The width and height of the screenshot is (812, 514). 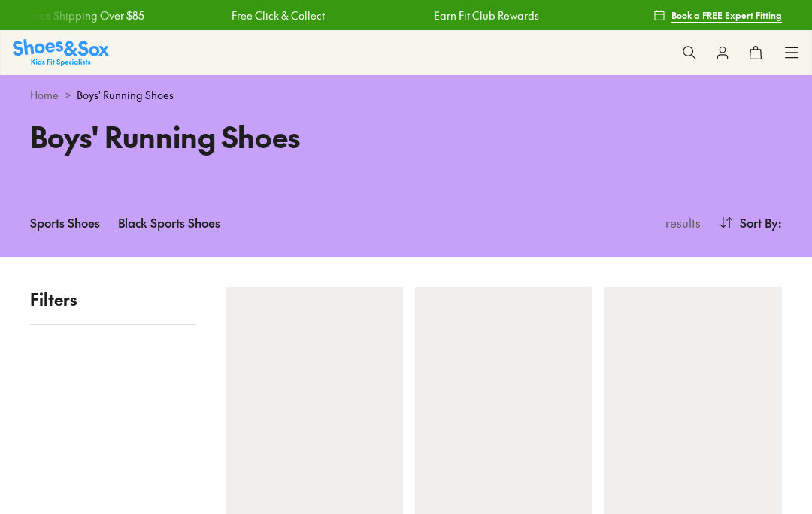 I want to click on button: Sort By:, so click(x=751, y=223).